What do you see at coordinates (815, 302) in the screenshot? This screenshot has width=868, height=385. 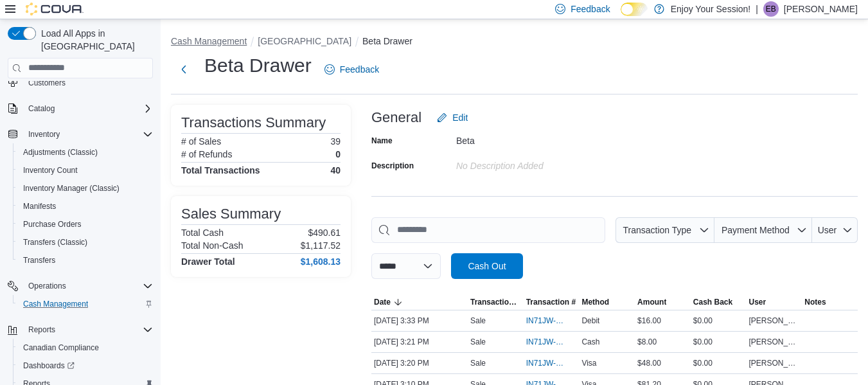 I see `span: Notes` at bounding box center [815, 302].